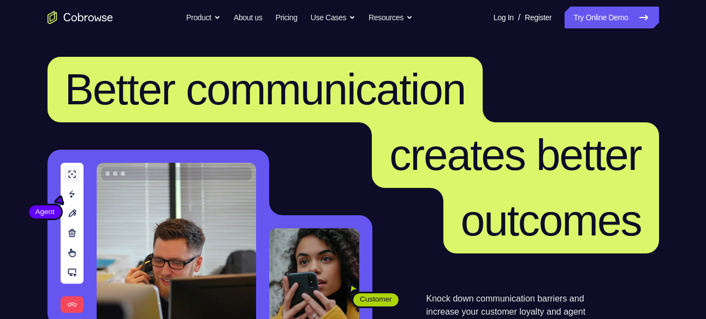  I want to click on a: Register, so click(538, 17).